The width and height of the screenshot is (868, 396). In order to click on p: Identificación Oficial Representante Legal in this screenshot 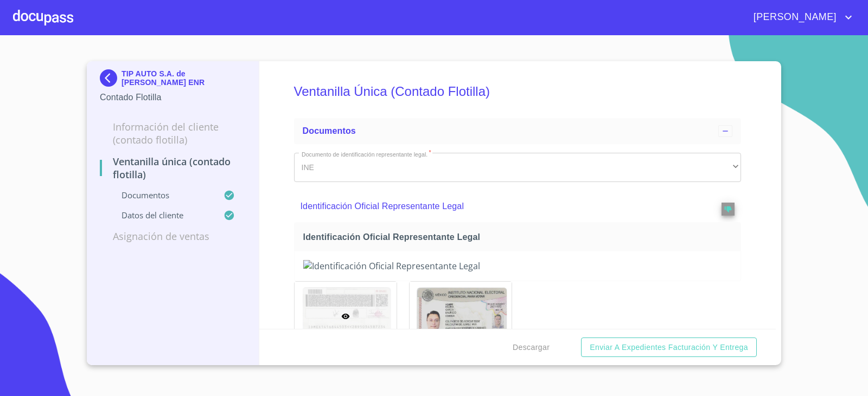, I will do `click(496, 207)`.